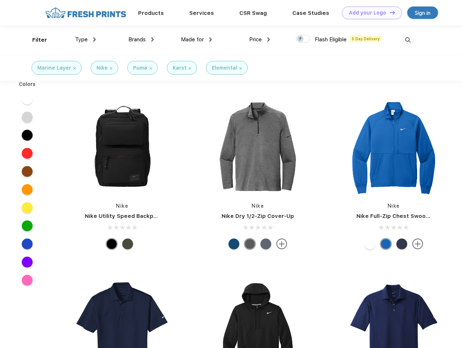  What do you see at coordinates (86, 13) in the screenshot?
I see `img: fo%20logo%202.webp` at bounding box center [86, 13].